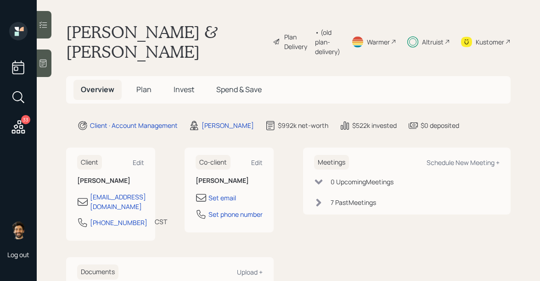 The image size is (540, 281). Describe the element at coordinates (303, 125) in the screenshot. I see `div: $992k net-worth` at that location.